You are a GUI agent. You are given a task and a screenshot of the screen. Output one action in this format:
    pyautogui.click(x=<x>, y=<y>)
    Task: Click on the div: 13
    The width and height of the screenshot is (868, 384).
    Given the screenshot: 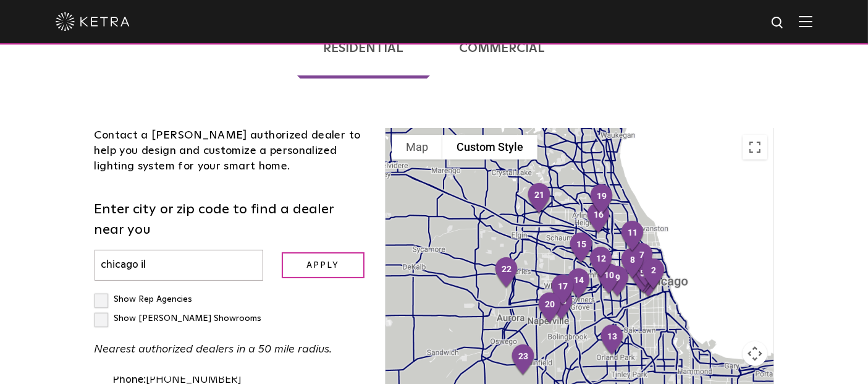 What is the action you would take?
    pyautogui.click(x=613, y=341)
    